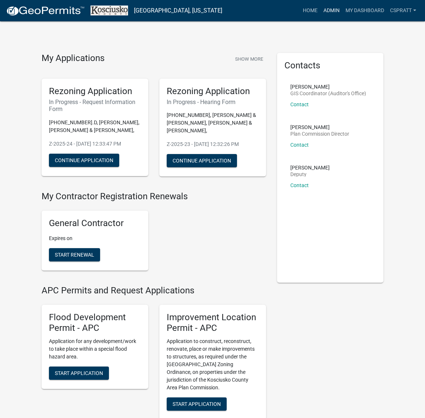  What do you see at coordinates (310, 174) in the screenshot?
I see `p: Deputy` at bounding box center [310, 174].